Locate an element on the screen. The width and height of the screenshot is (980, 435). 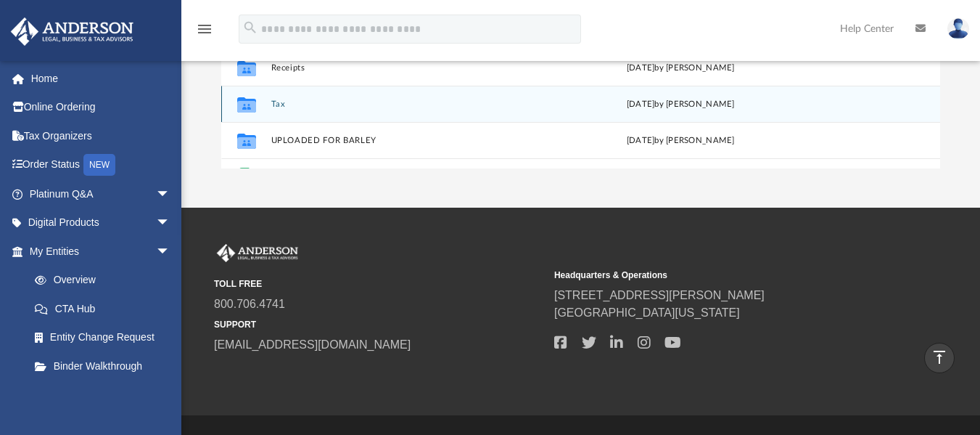
a: 800.706.4741 is located at coordinates (250, 304).